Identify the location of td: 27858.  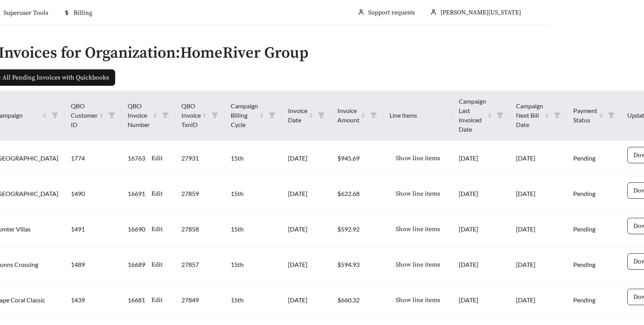
(200, 229).